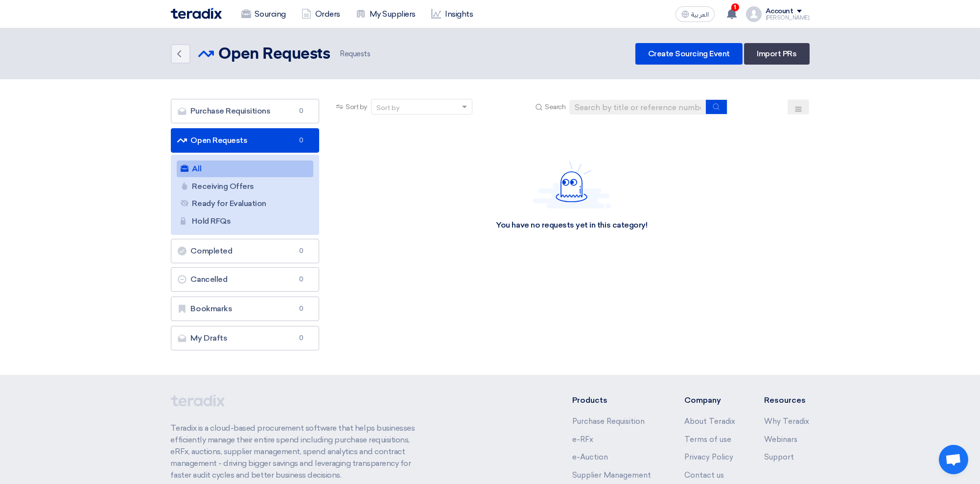 The image size is (980, 484). What do you see at coordinates (609, 421) in the screenshot?
I see `a: Purchase Requisition` at bounding box center [609, 421].